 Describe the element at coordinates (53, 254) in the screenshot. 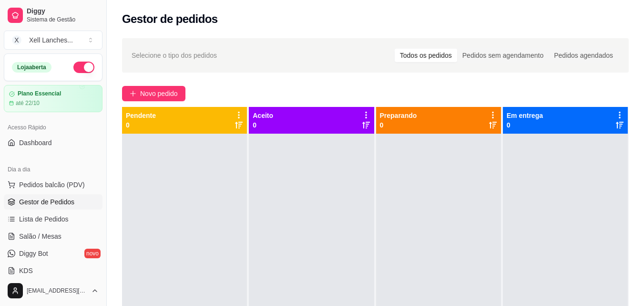

I see `a: Diggy Botnovo` at that location.